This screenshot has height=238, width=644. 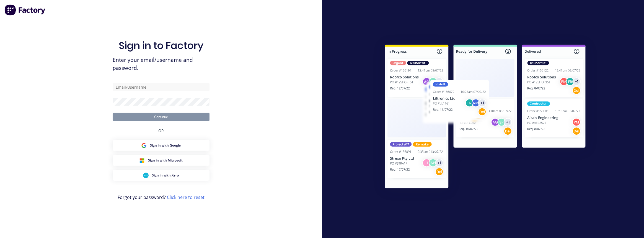 I want to click on a: Click here to reset, so click(x=185, y=197).